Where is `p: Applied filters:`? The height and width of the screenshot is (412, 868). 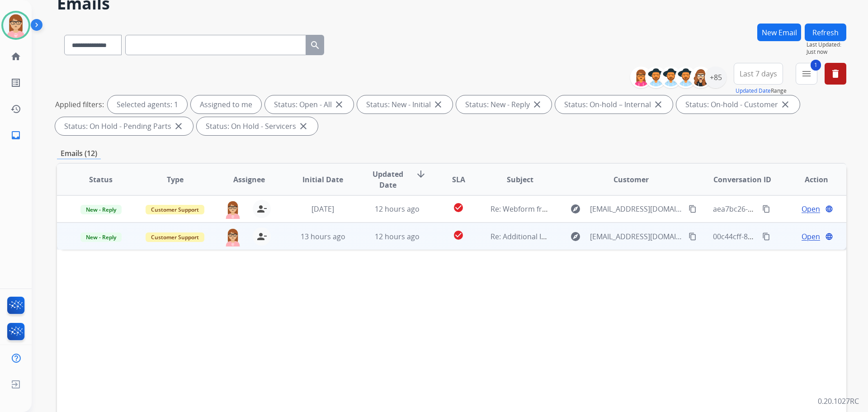 p: Applied filters: is located at coordinates (80, 104).